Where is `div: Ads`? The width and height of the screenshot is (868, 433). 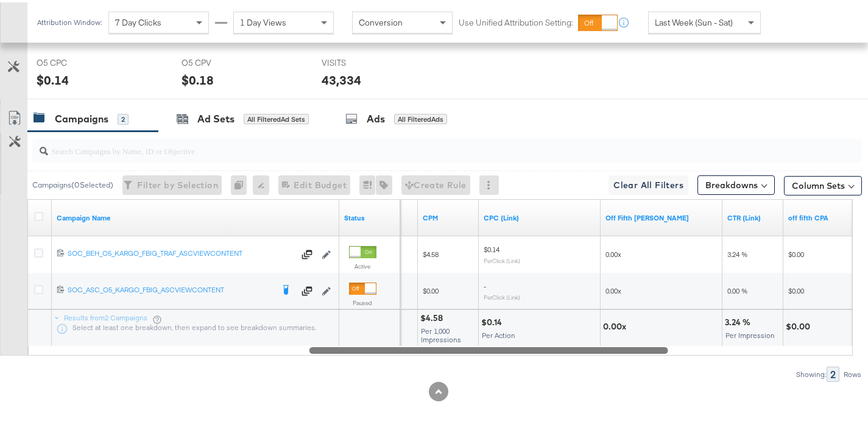 div: Ads is located at coordinates (376, 116).